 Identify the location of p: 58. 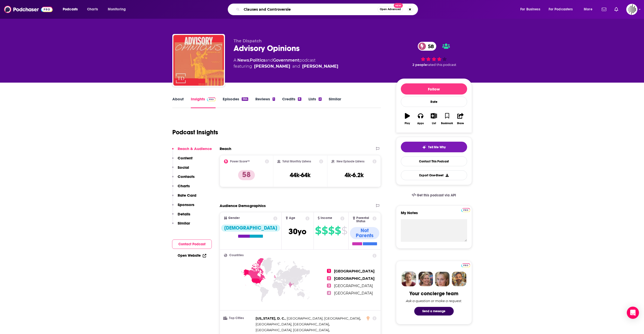
(246, 175).